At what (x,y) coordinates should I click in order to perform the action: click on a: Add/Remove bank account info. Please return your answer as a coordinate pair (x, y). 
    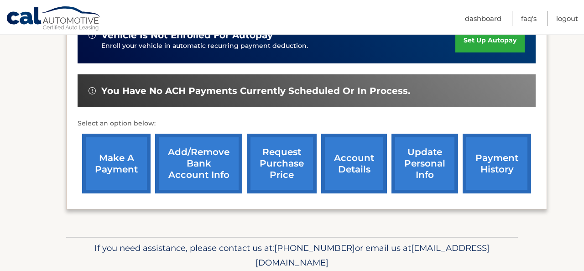
    Looking at the image, I should click on (199, 163).